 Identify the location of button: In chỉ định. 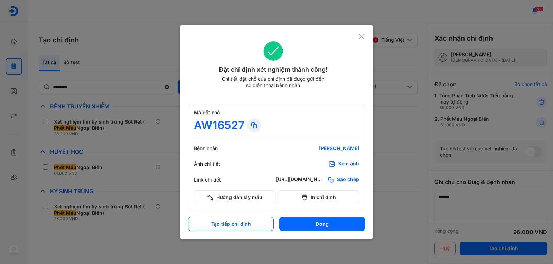
(318, 198).